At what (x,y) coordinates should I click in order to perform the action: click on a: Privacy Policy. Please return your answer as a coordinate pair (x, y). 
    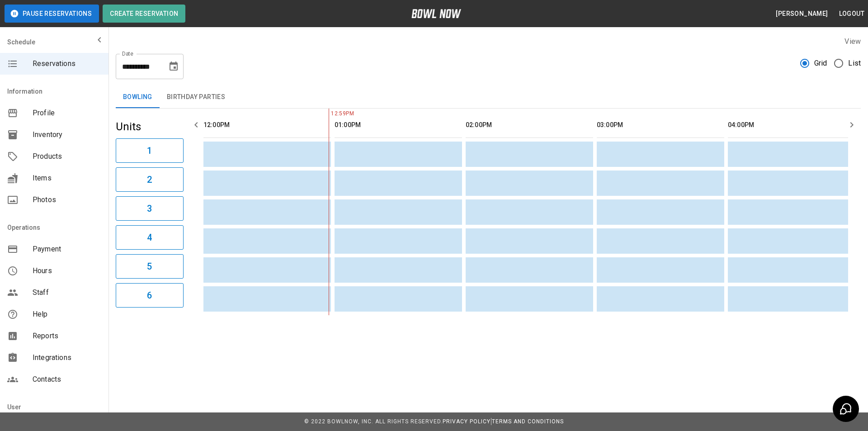
    Looking at the image, I should click on (466, 422).